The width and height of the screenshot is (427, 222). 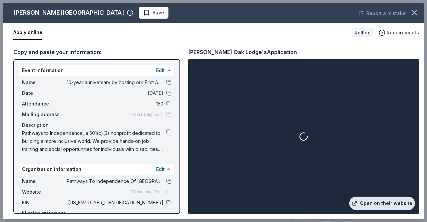 I want to click on button: Save, so click(x=153, y=13).